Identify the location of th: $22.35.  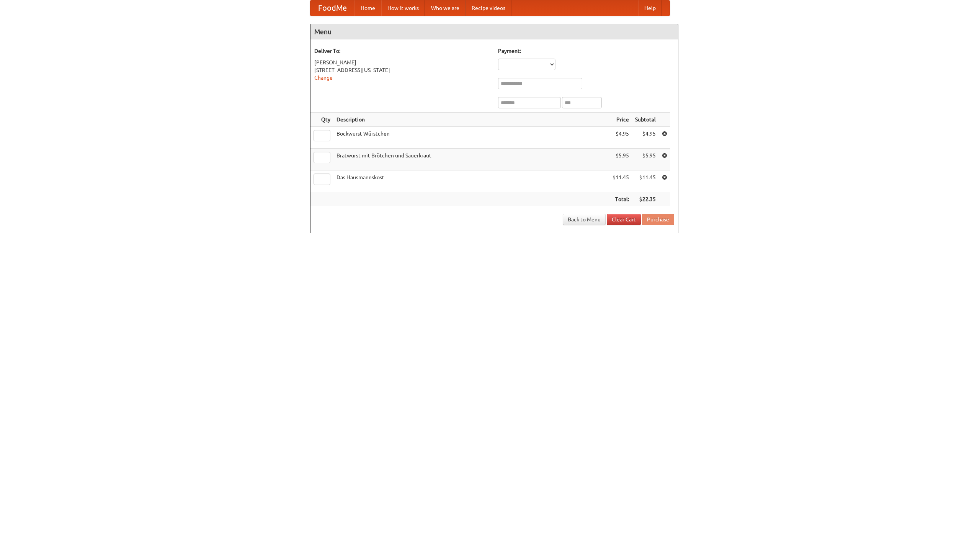
(645, 200).